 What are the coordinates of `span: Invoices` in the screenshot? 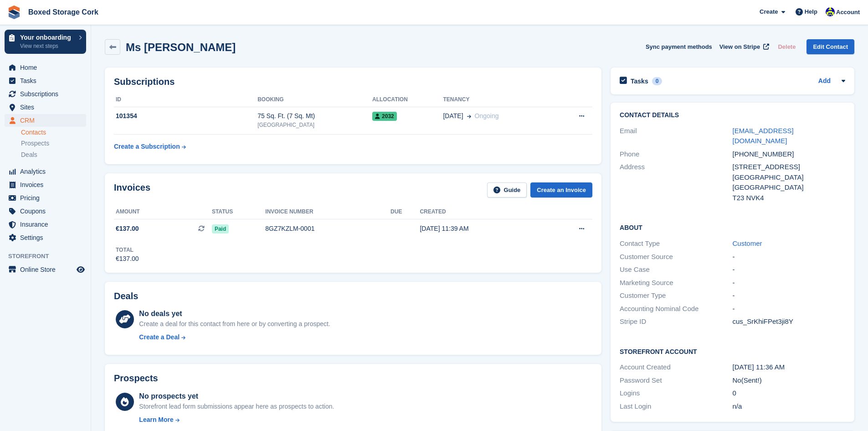 It's located at (47, 184).